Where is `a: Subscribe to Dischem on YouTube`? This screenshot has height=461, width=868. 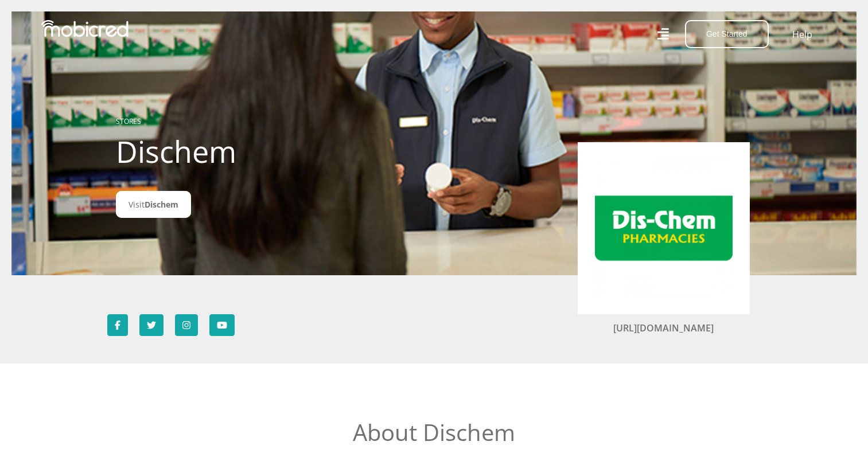
a: Subscribe to Dischem on YouTube is located at coordinates (222, 325).